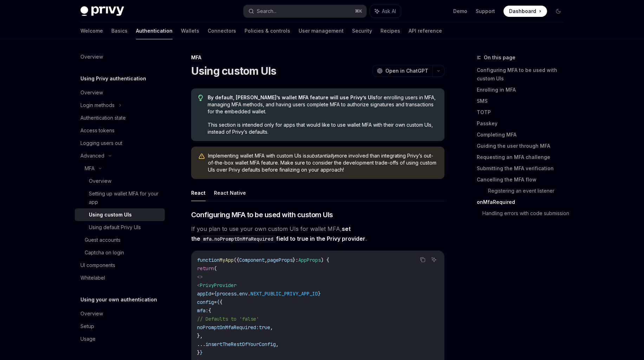 The width and height of the screenshot is (644, 360). What do you see at coordinates (226, 260) in the screenshot?
I see `span: MyApp` at bounding box center [226, 260].